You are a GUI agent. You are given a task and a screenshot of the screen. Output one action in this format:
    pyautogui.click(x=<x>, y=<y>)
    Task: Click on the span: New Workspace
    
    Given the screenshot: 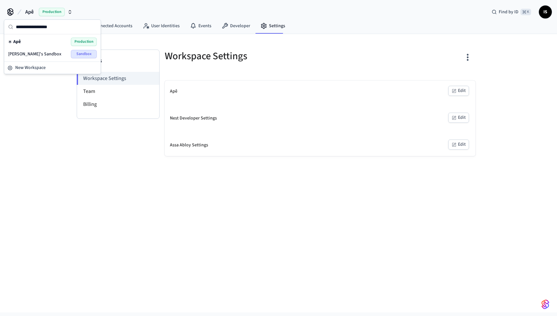 What is the action you would take?
    pyautogui.click(x=30, y=68)
    